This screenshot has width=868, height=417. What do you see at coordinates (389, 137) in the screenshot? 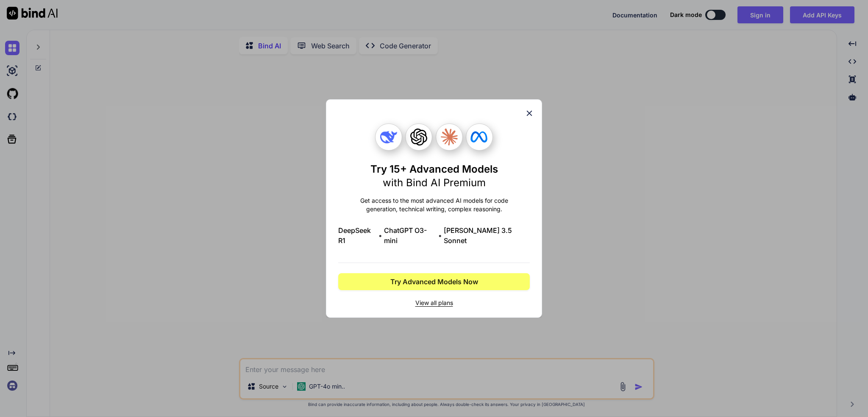
I see `img: Deepseek` at bounding box center [389, 137].